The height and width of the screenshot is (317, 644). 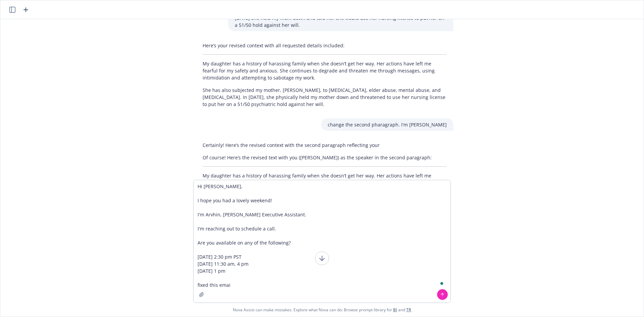 What do you see at coordinates (395, 309) in the screenshot?
I see `a: BI` at bounding box center [395, 309].